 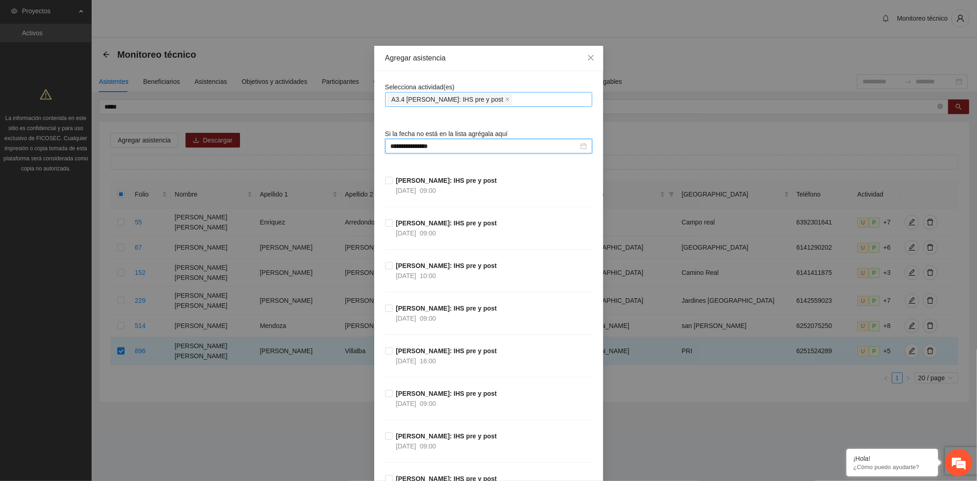 What do you see at coordinates (89, 266) in the screenshot?
I see `textarea: Escriba su mensaje y pulse “Intro”` at bounding box center [89, 266].